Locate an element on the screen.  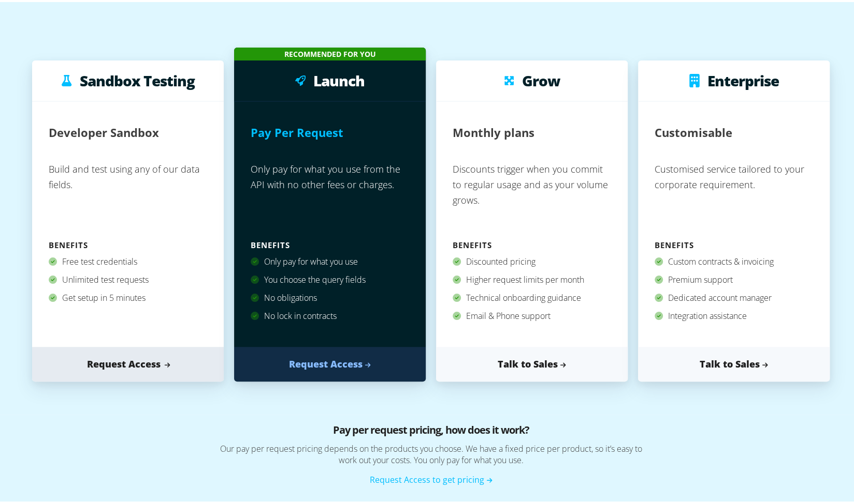
div: Integration assistance is located at coordinates (734, 314).